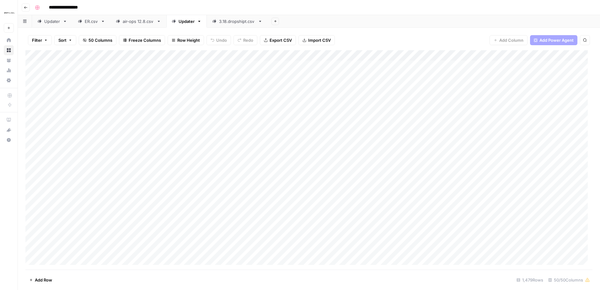  I want to click on button: Help + Support, so click(9, 140).